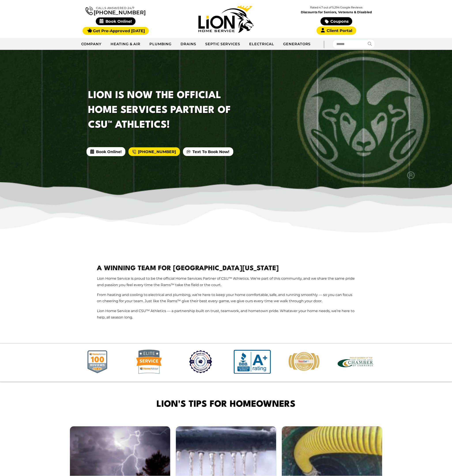 This screenshot has height=476, width=452. What do you see at coordinates (161, 44) in the screenshot?
I see `a: Plumbing` at bounding box center [161, 44].